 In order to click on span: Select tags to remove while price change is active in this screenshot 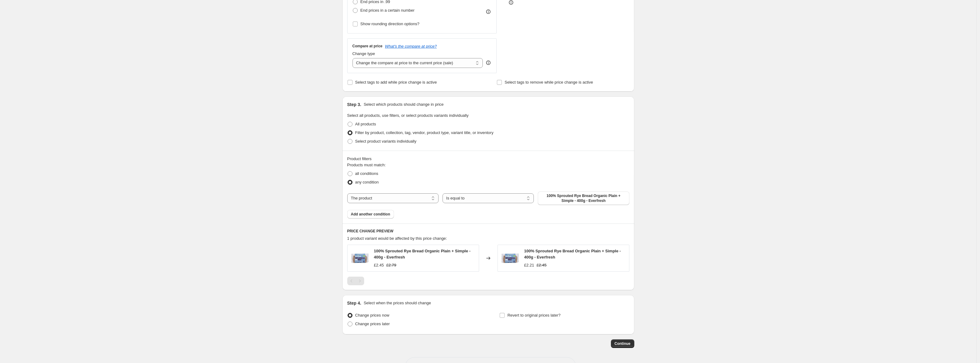, I will do `click(549, 82)`.